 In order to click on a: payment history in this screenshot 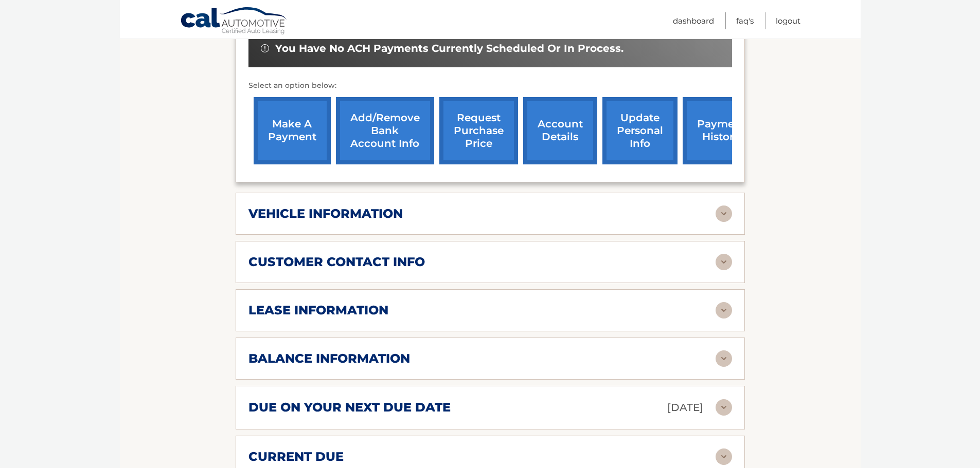, I will do `click(721, 131)`.